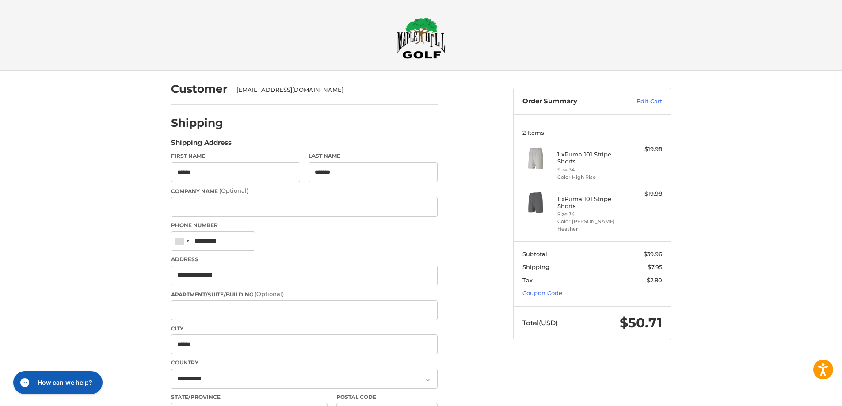  Describe the element at coordinates (592, 133) in the screenshot. I see `h3: 2 Items` at that location.